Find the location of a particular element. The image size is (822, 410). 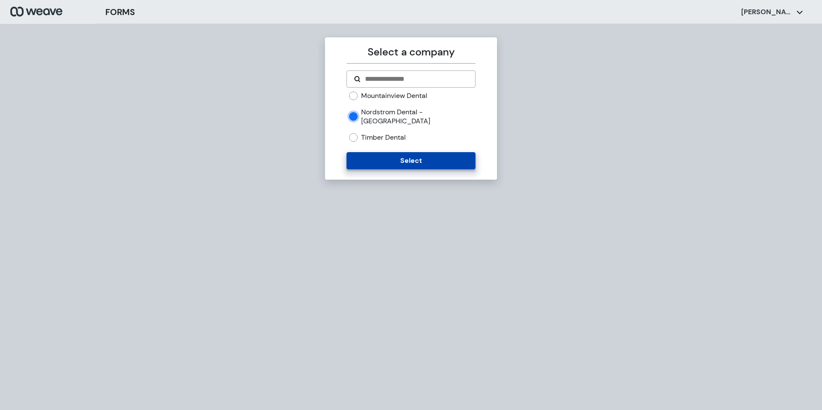

label: Timber Dental is located at coordinates (384, 138).